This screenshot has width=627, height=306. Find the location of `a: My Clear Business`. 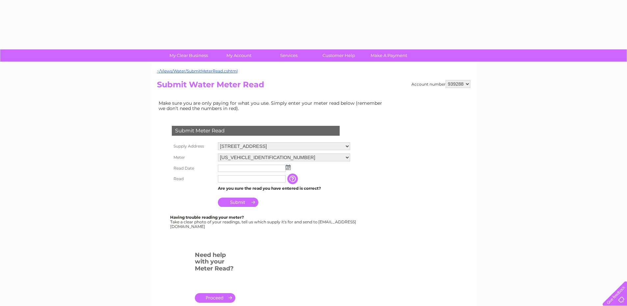

a: My Clear Business is located at coordinates (188, 55).